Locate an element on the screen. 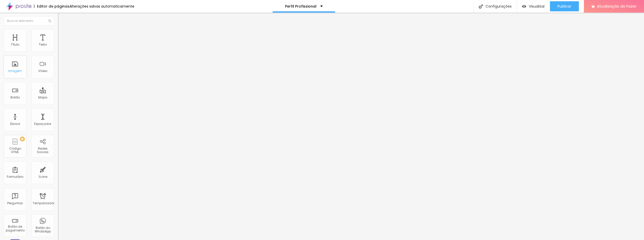 This screenshot has width=644, height=240. button: Visualizar is located at coordinates (534, 6).